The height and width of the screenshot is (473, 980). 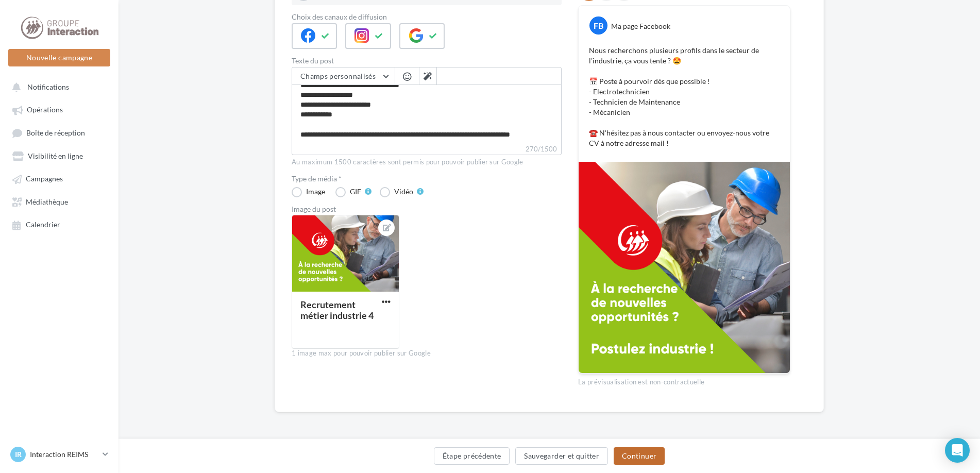 I want to click on span: Calendrier, so click(x=43, y=225).